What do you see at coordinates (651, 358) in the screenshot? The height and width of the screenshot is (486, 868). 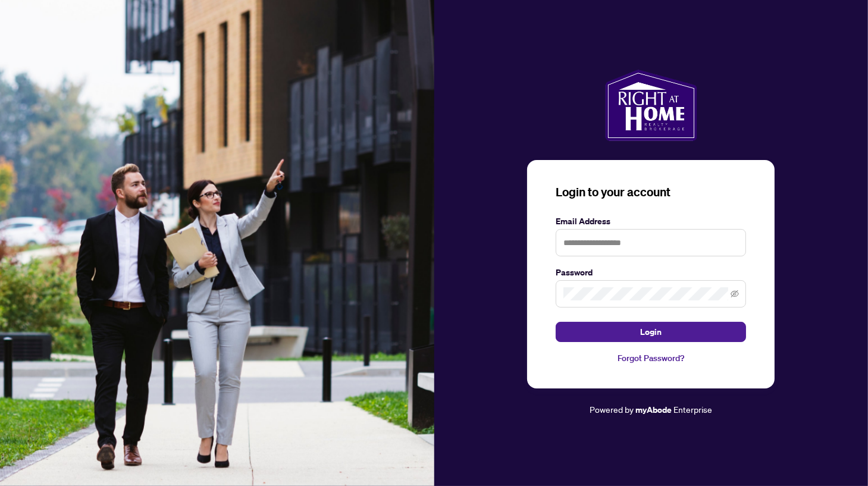 I see `a: Forgot Password?` at bounding box center [651, 358].